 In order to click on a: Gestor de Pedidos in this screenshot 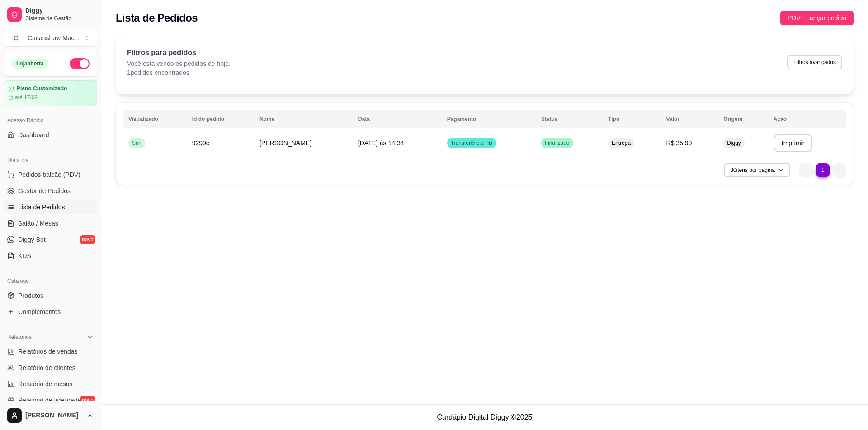, I will do `click(50, 191)`.